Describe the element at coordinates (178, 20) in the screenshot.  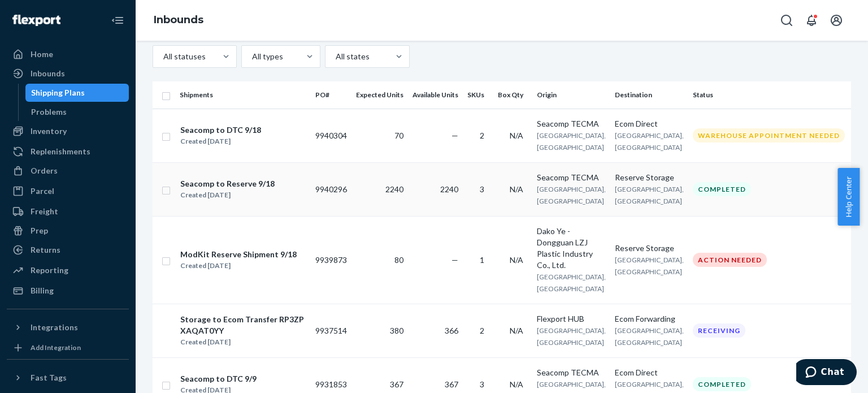
I see `ol: breadcrumbs` at that location.